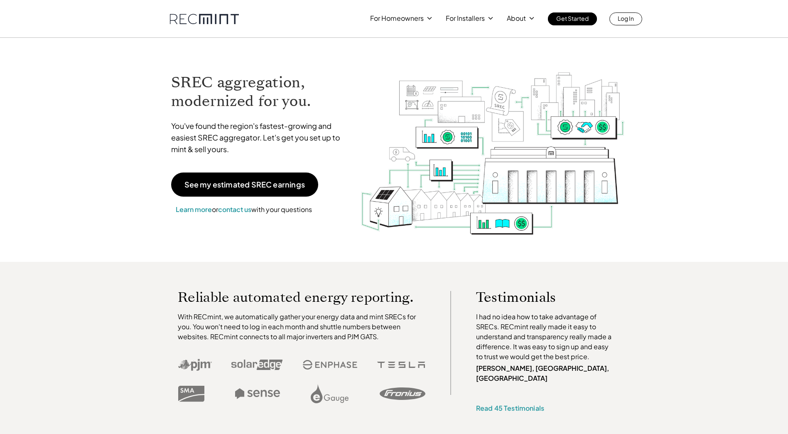 This screenshot has width=788, height=434. I want to click on img: RECmint value cycle, so click(493, 143).